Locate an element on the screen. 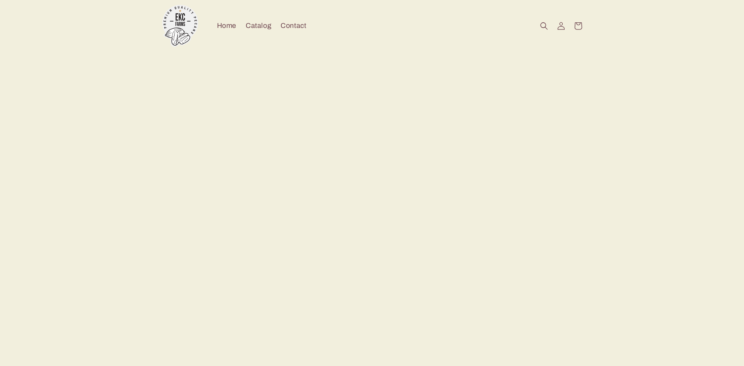 This screenshot has height=366, width=744. span: Catalog is located at coordinates (258, 26).